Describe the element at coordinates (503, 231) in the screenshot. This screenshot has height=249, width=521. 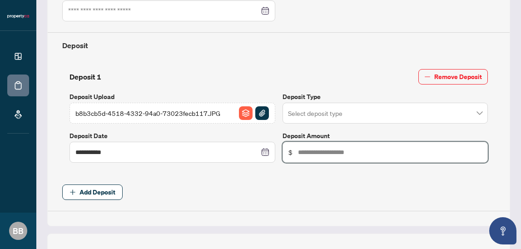
I see `button: Open asap` at that location.